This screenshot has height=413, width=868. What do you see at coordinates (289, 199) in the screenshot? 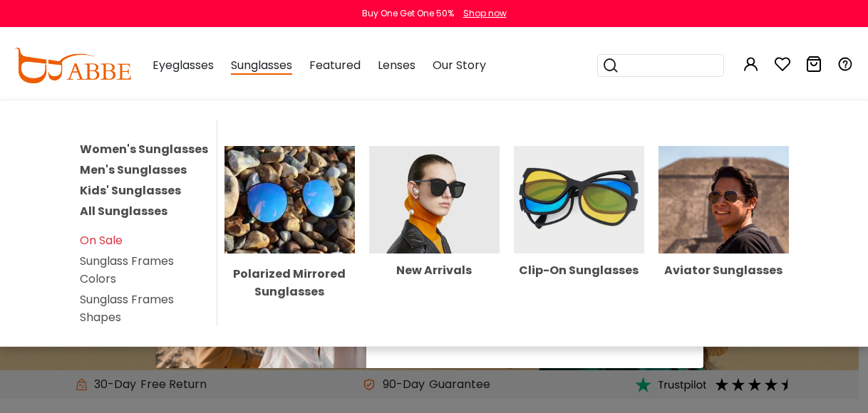
I see `img: Polarized Mirrored` at bounding box center [289, 199].